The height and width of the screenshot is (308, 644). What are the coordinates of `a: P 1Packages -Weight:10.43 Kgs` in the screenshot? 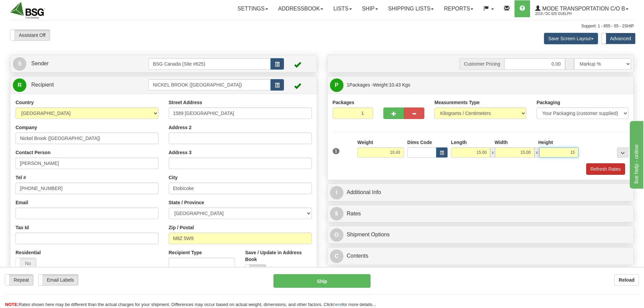 It's located at (481, 85).